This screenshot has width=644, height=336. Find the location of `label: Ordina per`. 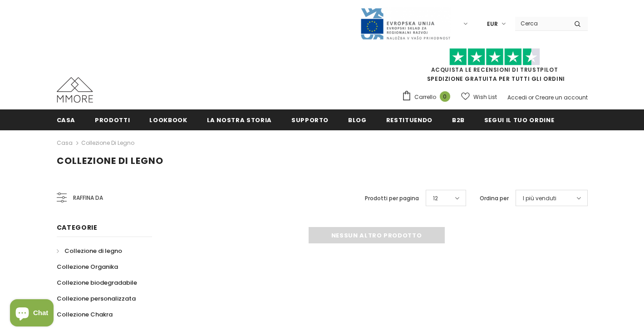

label: Ordina per is located at coordinates (494, 198).